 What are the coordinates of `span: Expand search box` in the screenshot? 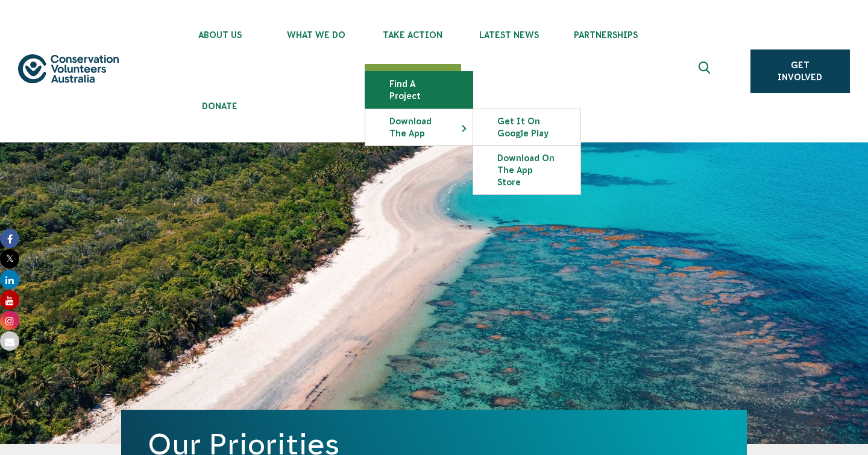 It's located at (705, 71).